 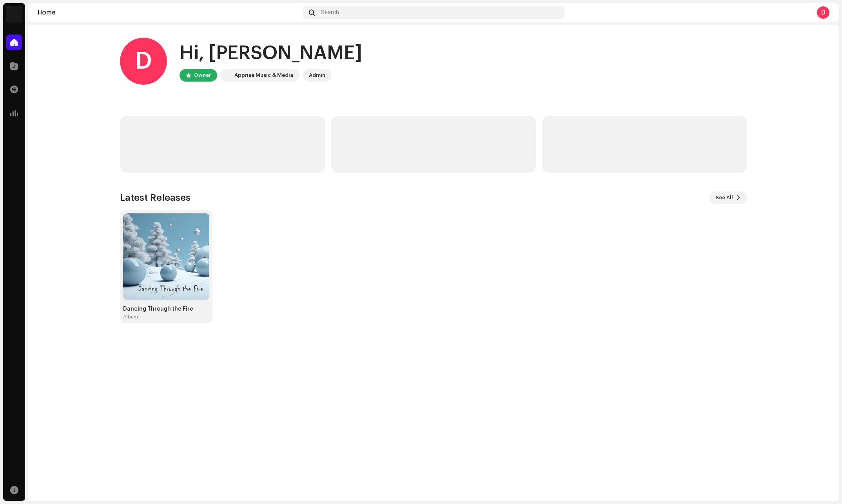 I want to click on div: Dancing Through the Fire, so click(x=166, y=309).